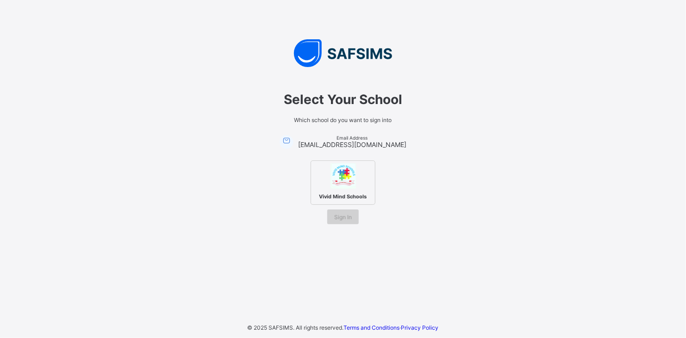 This screenshot has width=686, height=338. I want to click on span: © 2025 SAFSIMS. All rights reserved., so click(296, 328).